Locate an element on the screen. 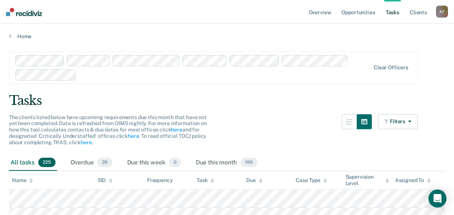 The image size is (454, 215). div: Overdue26 is located at coordinates (91, 163).